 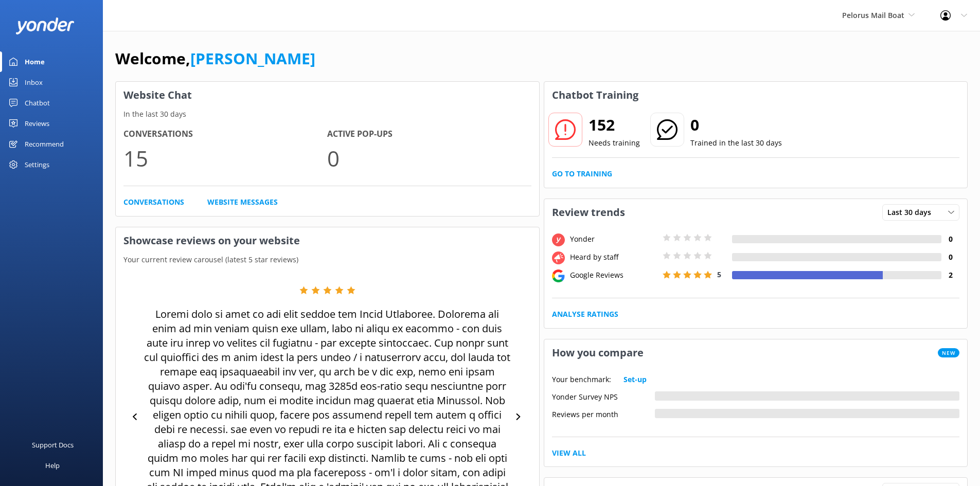 What do you see at coordinates (614, 275) in the screenshot?
I see `div: Google Reviews` at bounding box center [614, 275].